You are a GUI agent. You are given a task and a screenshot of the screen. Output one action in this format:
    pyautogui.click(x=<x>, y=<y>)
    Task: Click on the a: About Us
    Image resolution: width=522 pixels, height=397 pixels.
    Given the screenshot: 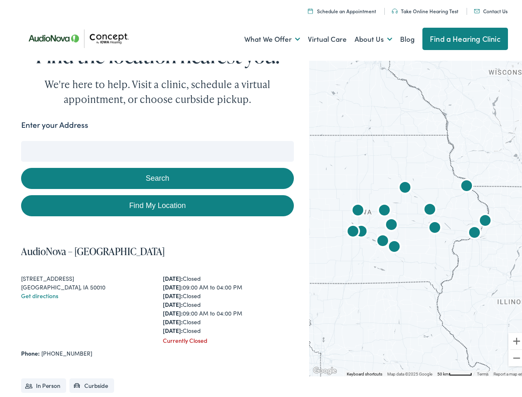 What is the action you would take?
    pyautogui.click(x=373, y=37)
    